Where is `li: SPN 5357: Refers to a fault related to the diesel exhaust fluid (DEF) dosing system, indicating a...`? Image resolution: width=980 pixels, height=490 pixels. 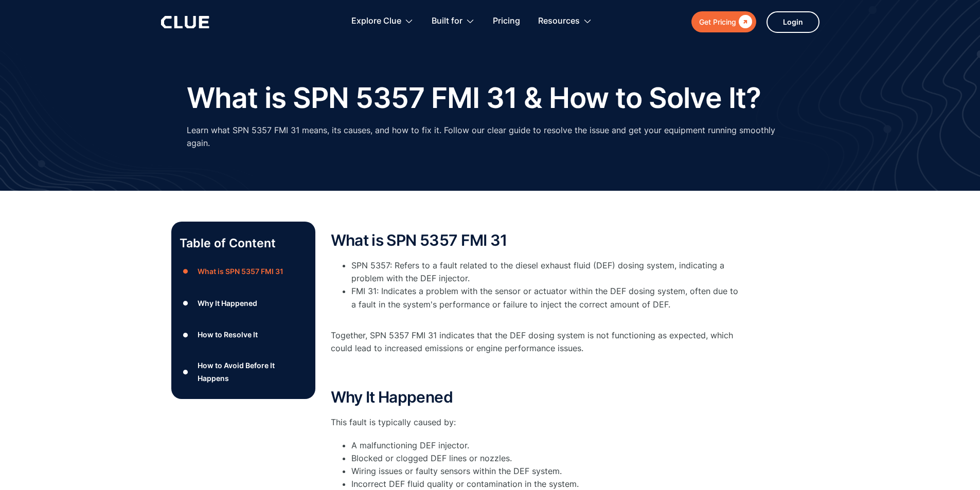
li: SPN 5357: Refers to a fault related to the diesel exhaust fluid (DEF) dosing system, indicating a... is located at coordinates (547, 272).